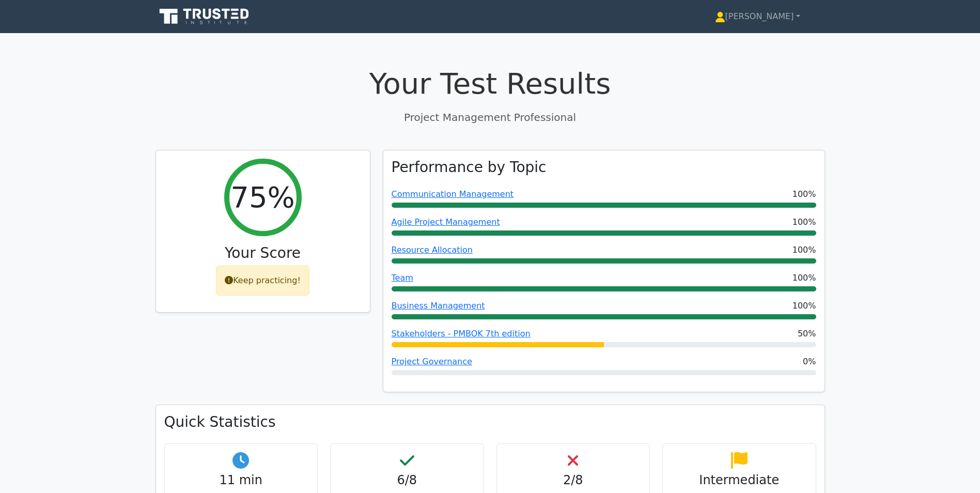 The width and height of the screenshot is (980, 493). I want to click on h2: 75%, so click(263, 197).